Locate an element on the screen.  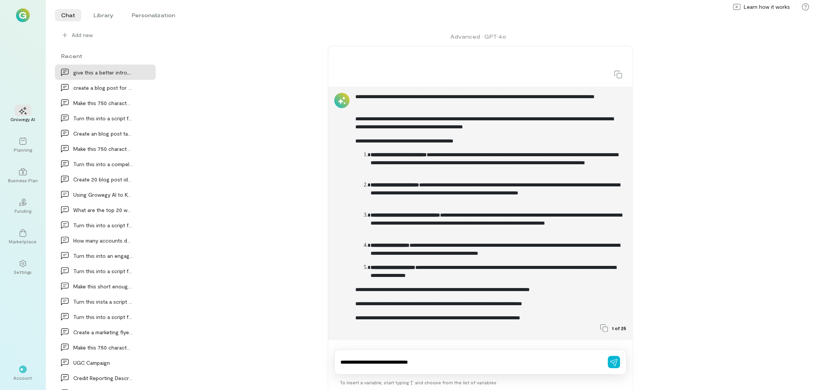
div: Create a marketing flyer for the company Re-Leash… is located at coordinates (103, 332).